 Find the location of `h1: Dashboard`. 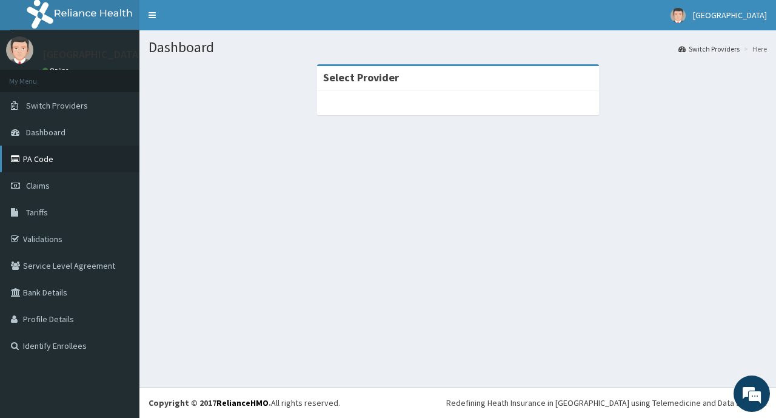

h1: Dashboard is located at coordinates (458, 47).